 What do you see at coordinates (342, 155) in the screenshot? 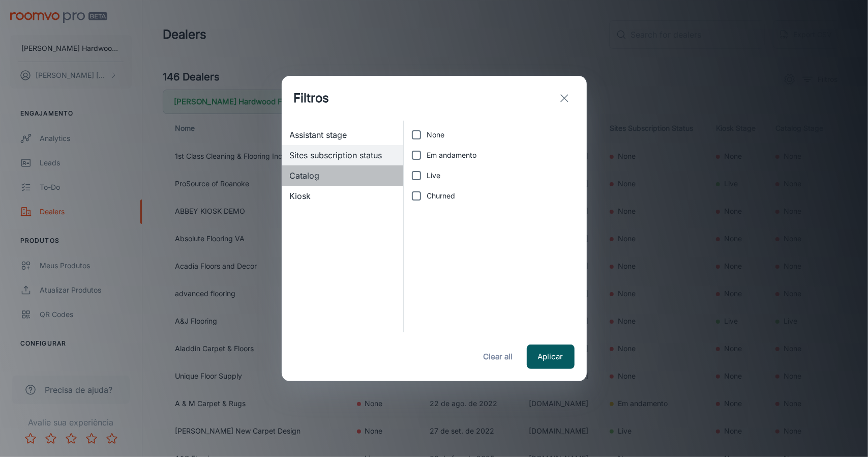
I see `div: Sites subscription status` at bounding box center [342, 155].